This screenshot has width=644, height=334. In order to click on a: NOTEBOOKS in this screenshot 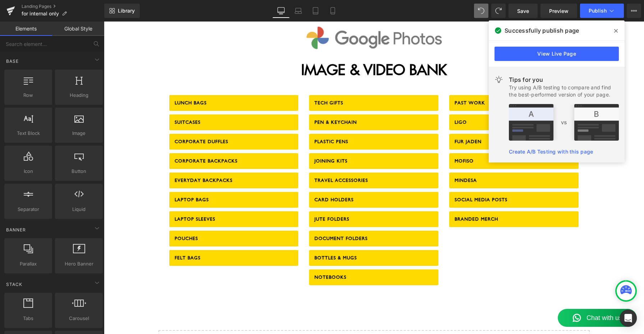, I will do `click(270, 256)`.